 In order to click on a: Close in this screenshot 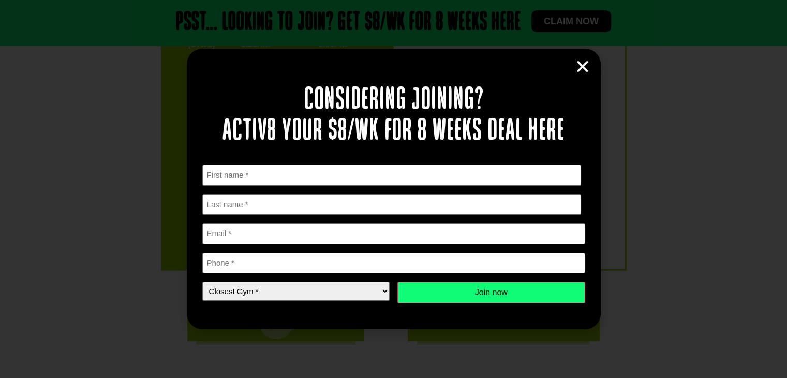, I will do `click(583, 67)`.